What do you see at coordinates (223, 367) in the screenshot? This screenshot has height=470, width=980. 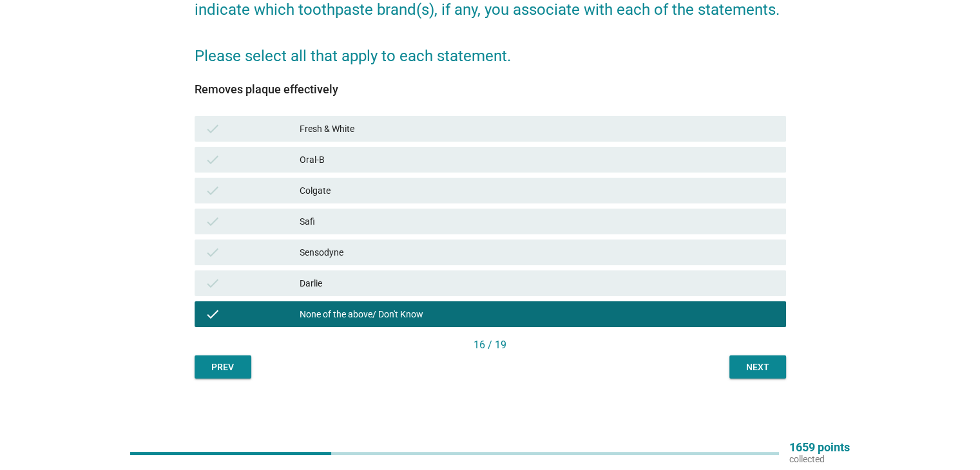 I see `div: Prev` at bounding box center [223, 367].